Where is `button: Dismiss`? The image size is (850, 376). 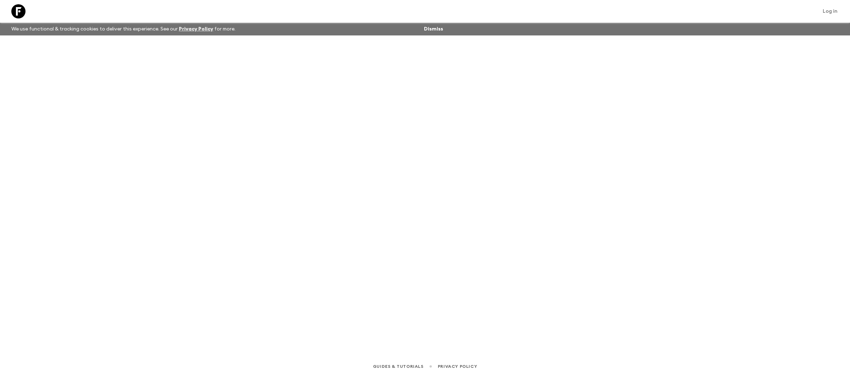
button: Dismiss is located at coordinates (434, 29).